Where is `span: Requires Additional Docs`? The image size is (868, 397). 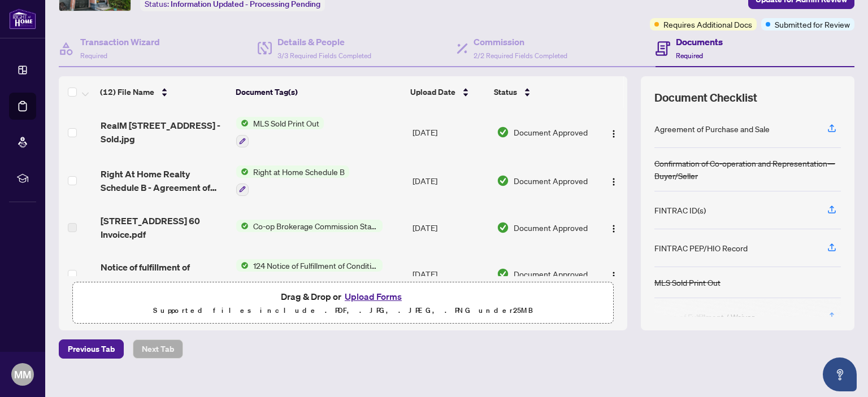 span: Requires Additional Docs is located at coordinates (707, 24).